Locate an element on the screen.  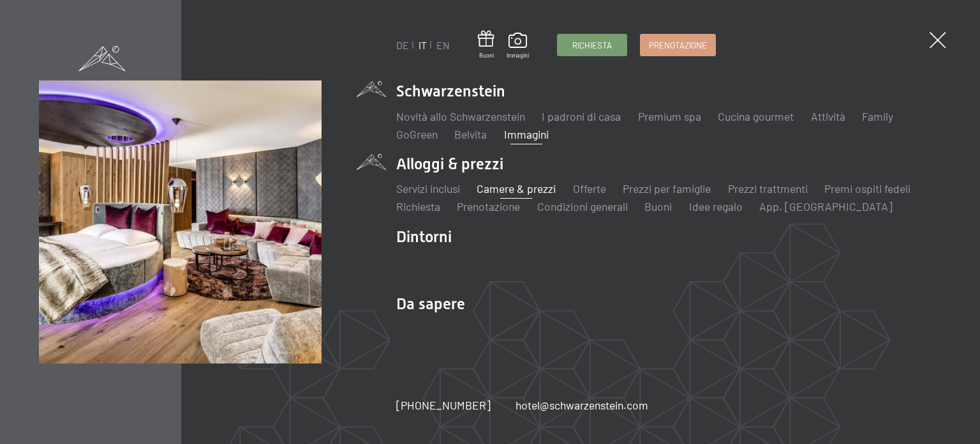
a: EN is located at coordinates (443, 44).